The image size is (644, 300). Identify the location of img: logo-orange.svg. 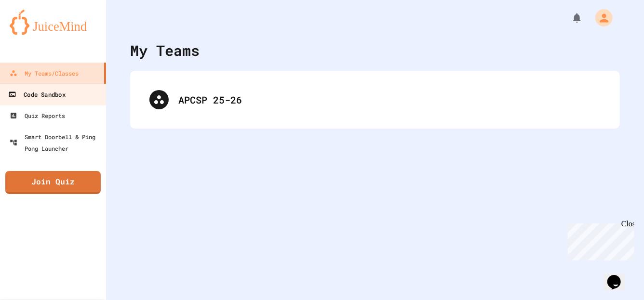
(53, 23).